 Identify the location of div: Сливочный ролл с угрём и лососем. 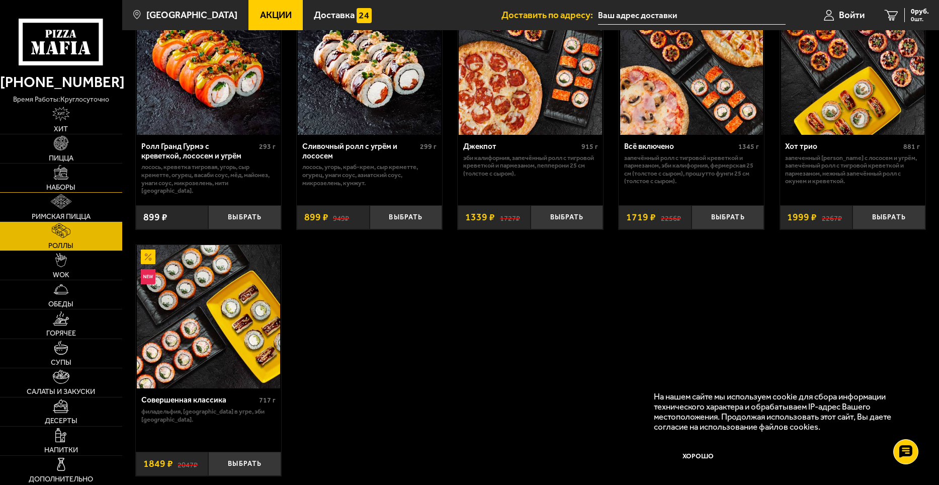
(360, 151).